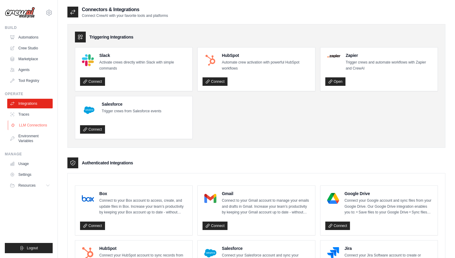 Image resolution: width=455 pixels, height=258 pixels. Describe the element at coordinates (131, 111) in the screenshot. I see `p: Trigger crews from Salesforce events` at that location.